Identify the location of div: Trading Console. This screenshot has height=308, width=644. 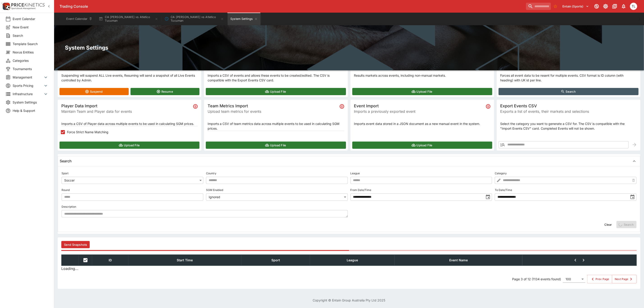
(292, 7).